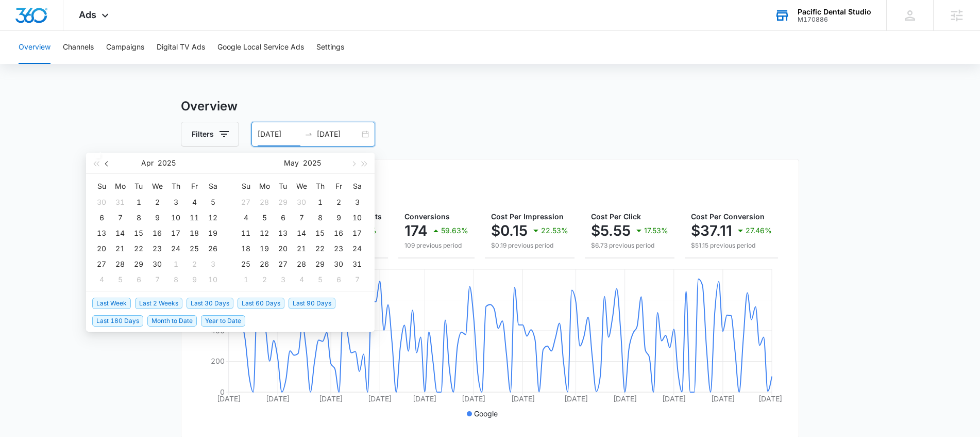  I want to click on td: 2025-04-20, so click(101, 249).